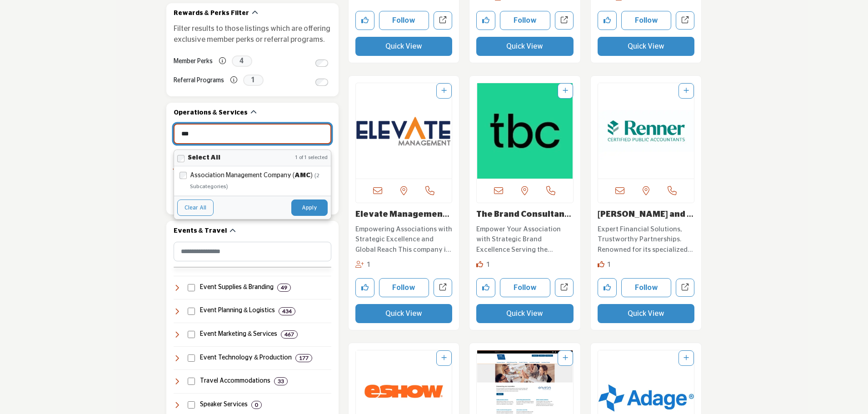  Describe the element at coordinates (286, 311) in the screenshot. I see `div: 434 Results For Event Planning & Logistics` at that location.